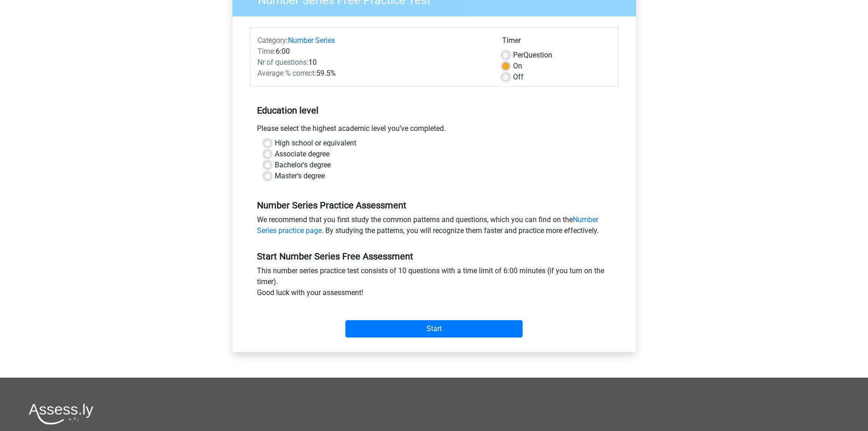 Image resolution: width=868 pixels, height=431 pixels. I want to click on span: Nr of questions:, so click(283, 62).